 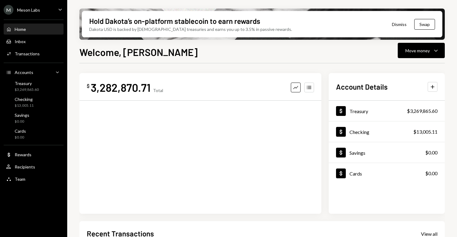 I want to click on div: Meson Labs, so click(x=28, y=10).